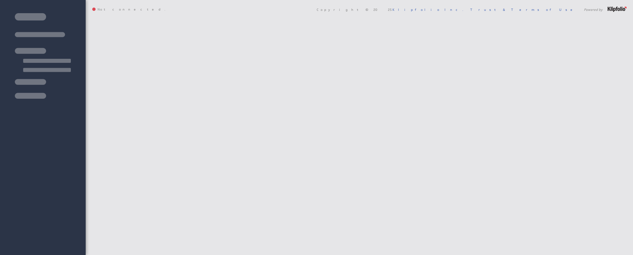  Describe the element at coordinates (524, 10) in the screenshot. I see `a: Trust & Terms of Use` at that location.